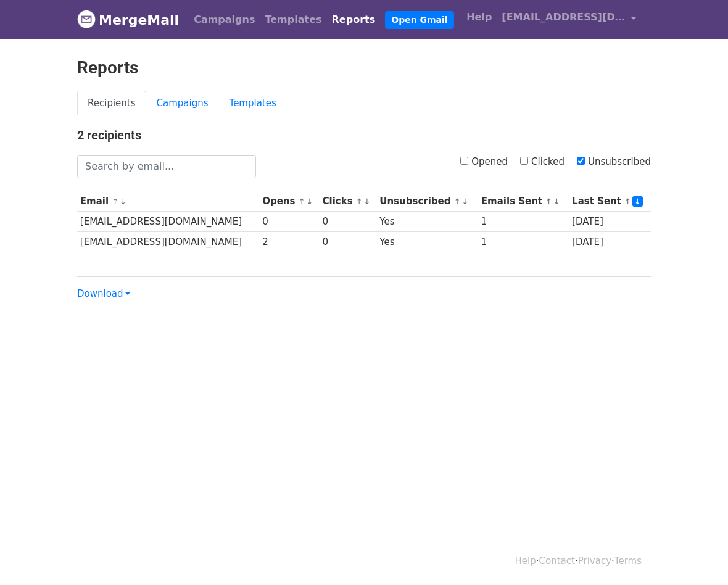  Describe the element at coordinates (112, 103) in the screenshot. I see `a: Recipients` at that location.